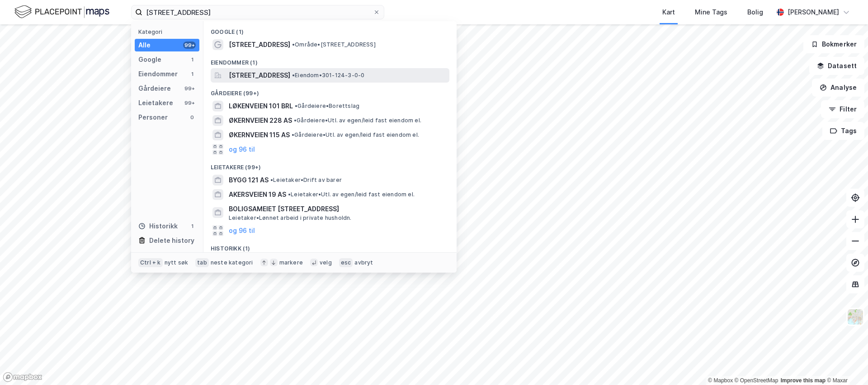  Describe the element at coordinates (22, 377) in the screenshot. I see `a: Mapbox homepage` at that location.